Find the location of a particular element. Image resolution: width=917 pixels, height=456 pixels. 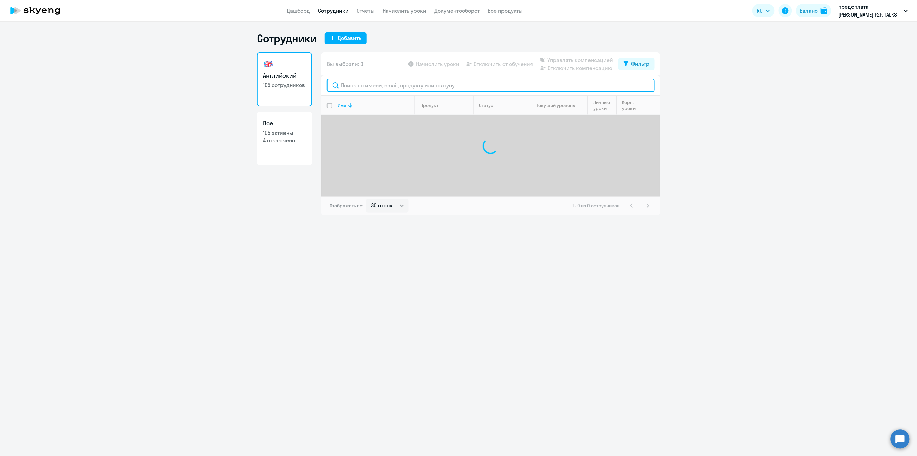

a: Начислить уроки is located at coordinates (404, 11).